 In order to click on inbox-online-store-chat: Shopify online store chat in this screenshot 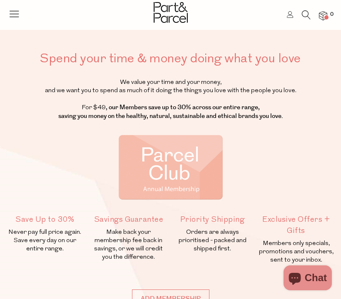, I will do `click(307, 279)`.